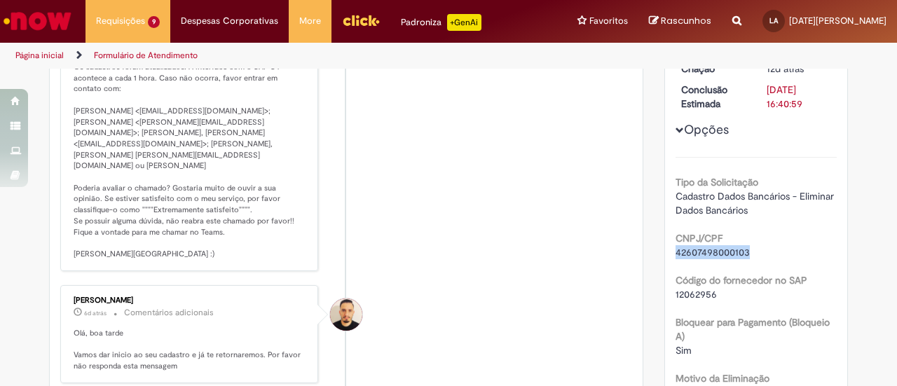  Describe the element at coordinates (310, 21) in the screenshot. I see `span: More` at that location.